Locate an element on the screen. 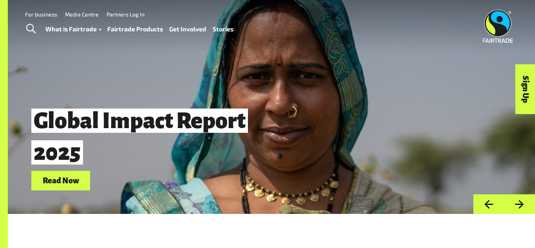 The image size is (535, 248). a: Media Centre is located at coordinates (82, 14).